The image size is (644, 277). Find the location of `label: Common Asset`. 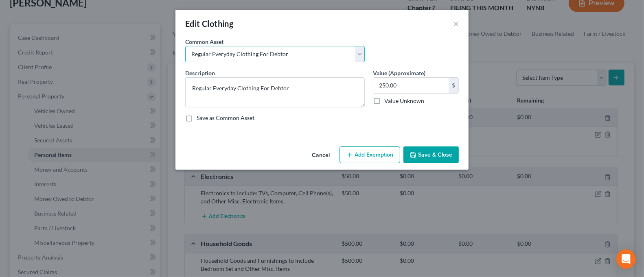

label: Common Asset is located at coordinates (204, 42).